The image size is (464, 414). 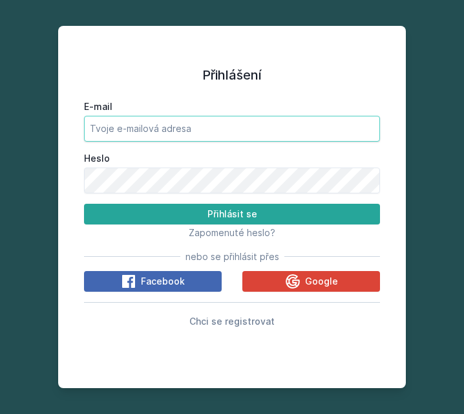 I want to click on span: Facebook, so click(x=163, y=281).